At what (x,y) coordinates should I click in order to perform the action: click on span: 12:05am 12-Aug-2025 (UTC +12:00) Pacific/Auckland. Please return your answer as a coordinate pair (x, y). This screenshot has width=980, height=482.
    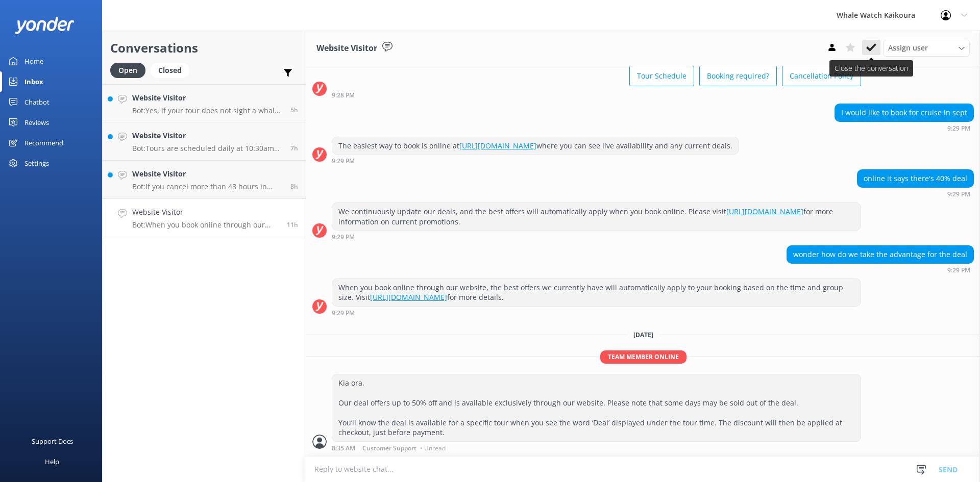
    Looking at the image, I should click on (294, 186).